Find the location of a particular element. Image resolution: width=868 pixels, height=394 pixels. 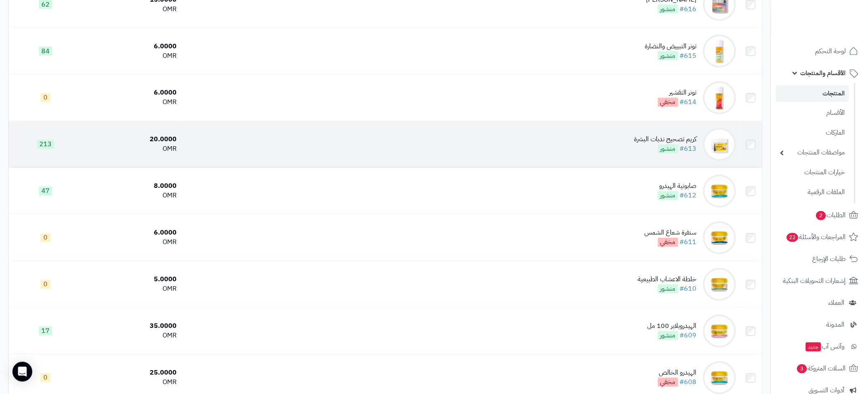

a: المدونة is located at coordinates (820, 325).